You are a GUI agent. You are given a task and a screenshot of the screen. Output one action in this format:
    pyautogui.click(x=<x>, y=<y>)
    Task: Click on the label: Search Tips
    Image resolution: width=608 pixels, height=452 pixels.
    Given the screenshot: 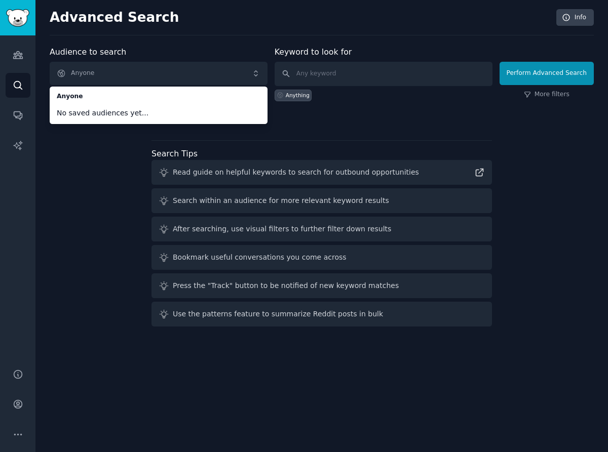 What is the action you would take?
    pyautogui.click(x=174, y=153)
    